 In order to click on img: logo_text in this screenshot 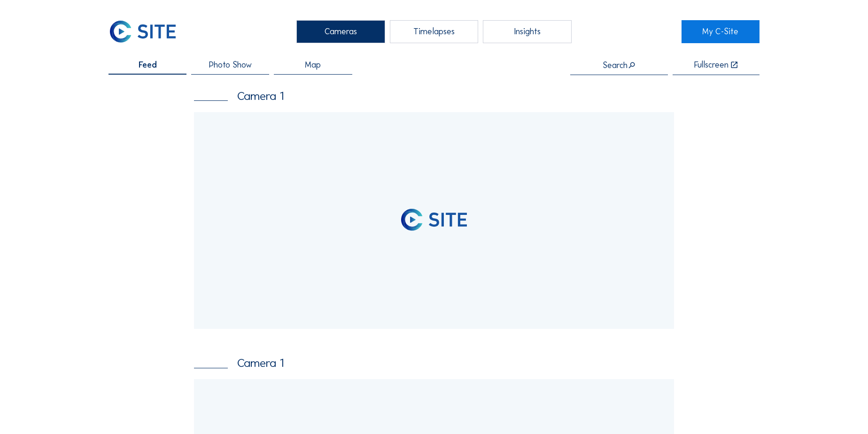, I will do `click(448, 220)`.